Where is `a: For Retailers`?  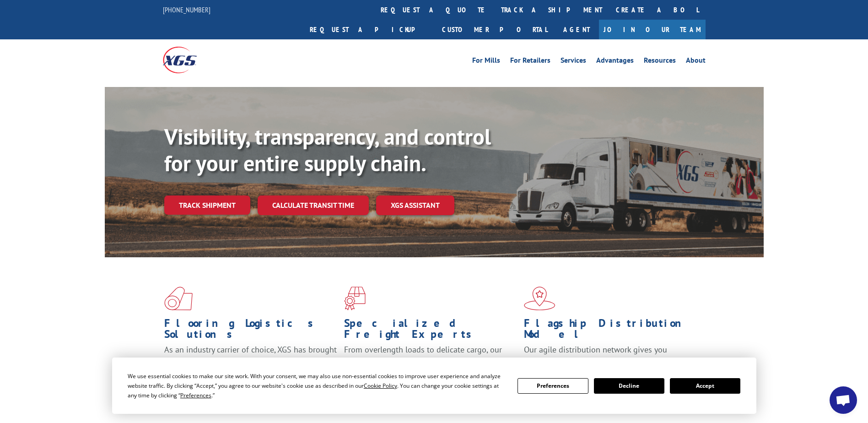 a: For Retailers is located at coordinates (530, 62).